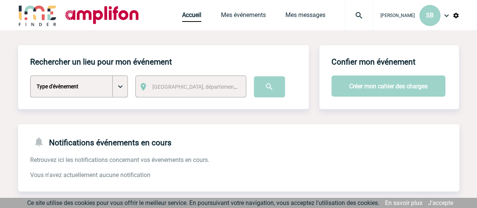 This screenshot has width=477, height=208. What do you see at coordinates (305, 17) in the screenshot?
I see `a: Mes messages` at bounding box center [305, 17].